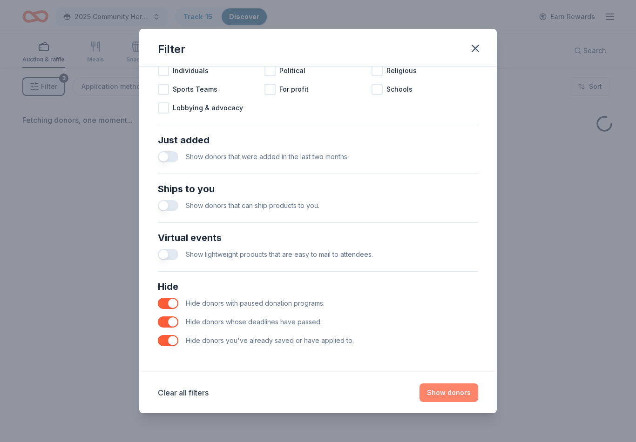 The image size is (636, 442). I want to click on span: Sports Teams, so click(195, 89).